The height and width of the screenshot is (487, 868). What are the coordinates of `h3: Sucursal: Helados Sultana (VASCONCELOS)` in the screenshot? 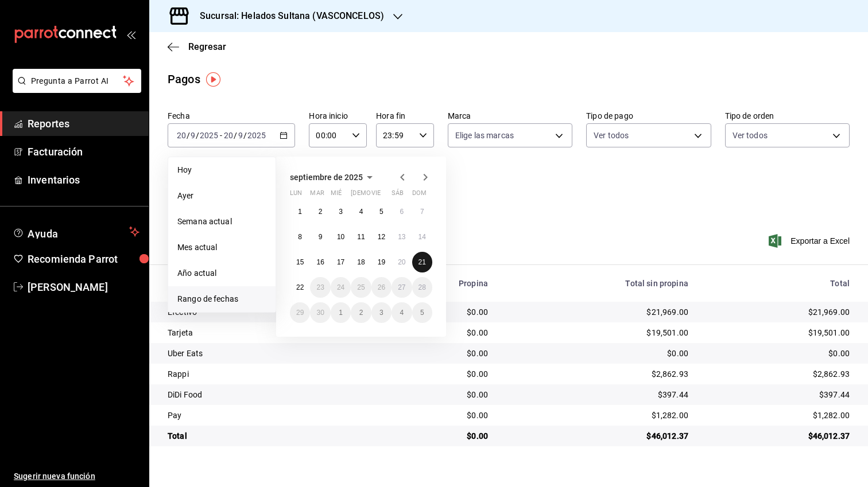 It's located at (287, 16).